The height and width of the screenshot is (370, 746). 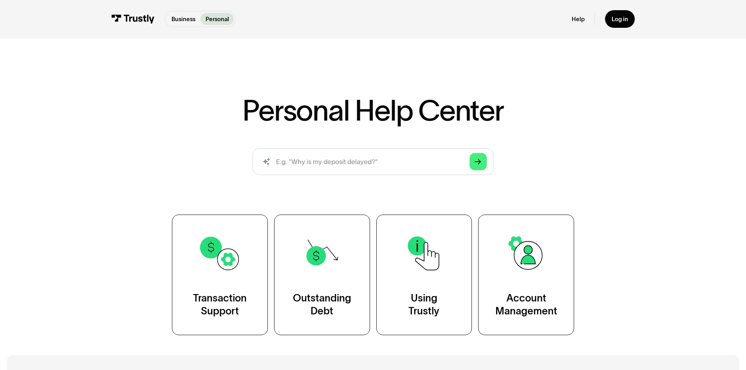 I want to click on img: Trustly Logo, so click(x=133, y=19).